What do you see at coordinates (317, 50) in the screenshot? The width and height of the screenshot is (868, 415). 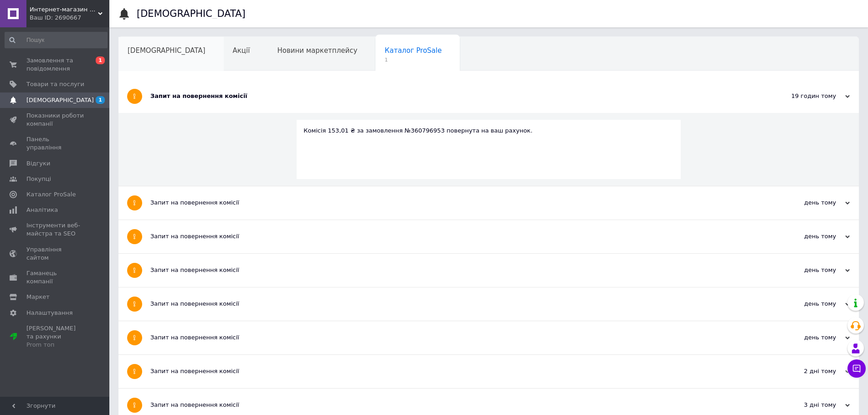 I see `span: Новини маркетплейсу` at bounding box center [317, 50].